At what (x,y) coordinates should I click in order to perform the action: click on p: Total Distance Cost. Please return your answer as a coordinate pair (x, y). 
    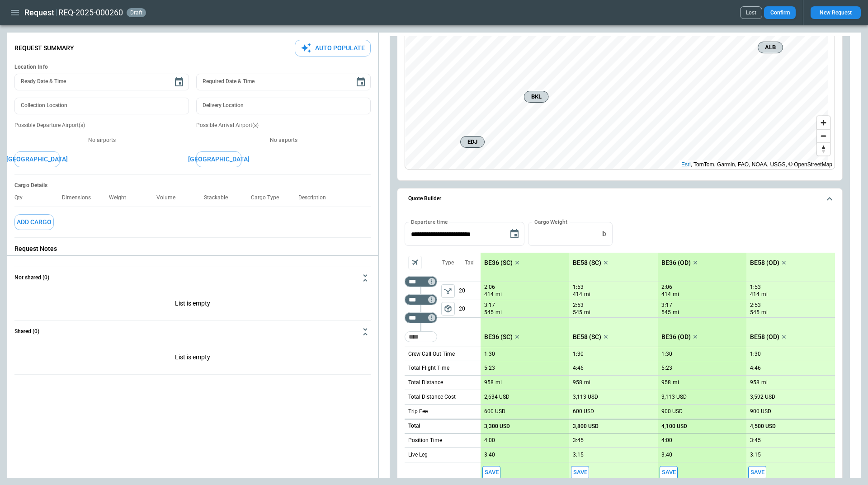
    Looking at the image, I should click on (432, 397).